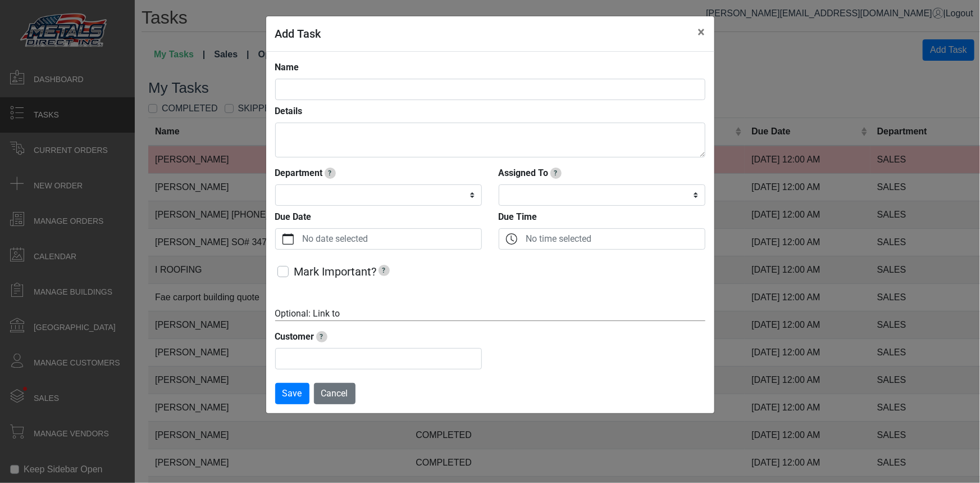 The height and width of the screenshot is (483, 980). Describe the element at coordinates (287, 67) in the screenshot. I see `strong: Name` at that location.